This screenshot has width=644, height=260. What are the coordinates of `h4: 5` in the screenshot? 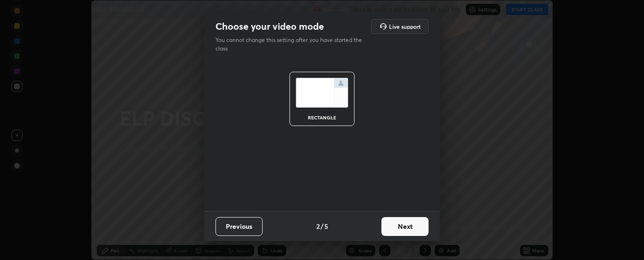 It's located at (326, 226).